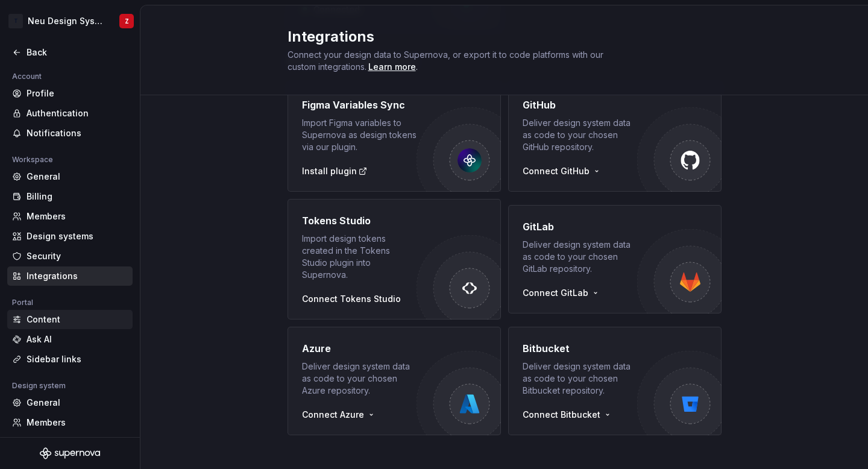 The height and width of the screenshot is (469, 868). I want to click on a: Install plugin, so click(334, 171).